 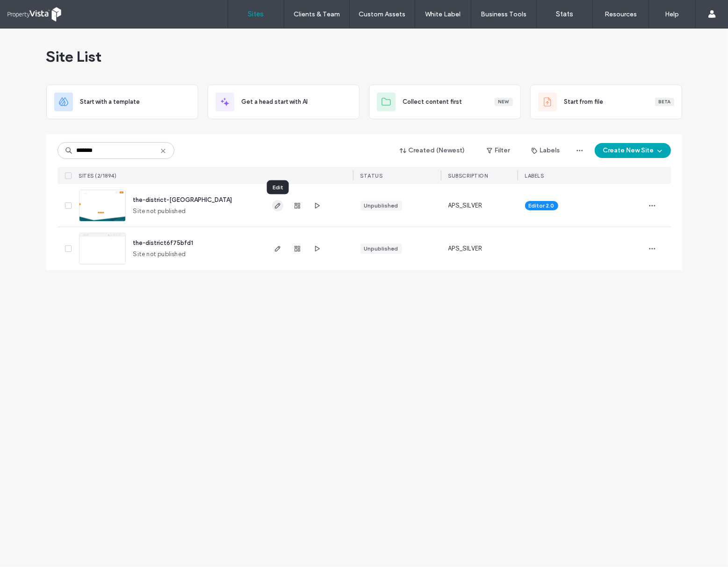 I want to click on span: SITES (2/1894), so click(x=98, y=176).